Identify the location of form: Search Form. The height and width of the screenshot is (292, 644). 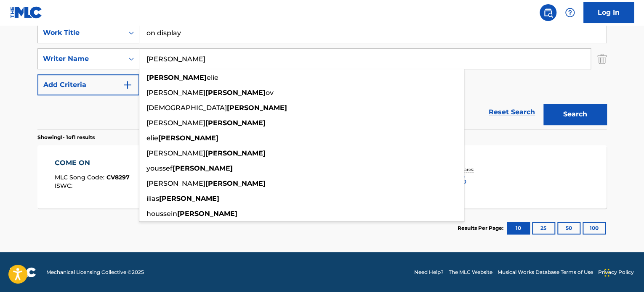
(322, 76).